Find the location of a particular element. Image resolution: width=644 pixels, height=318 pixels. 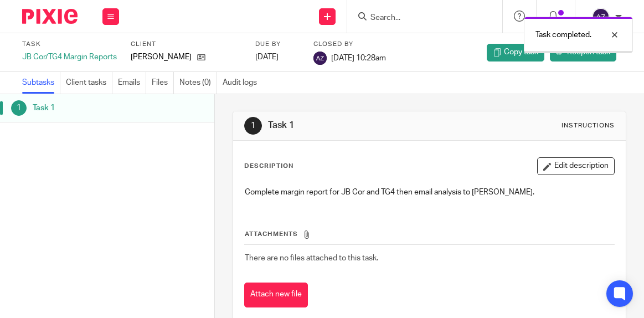

a: Files is located at coordinates (163, 83).